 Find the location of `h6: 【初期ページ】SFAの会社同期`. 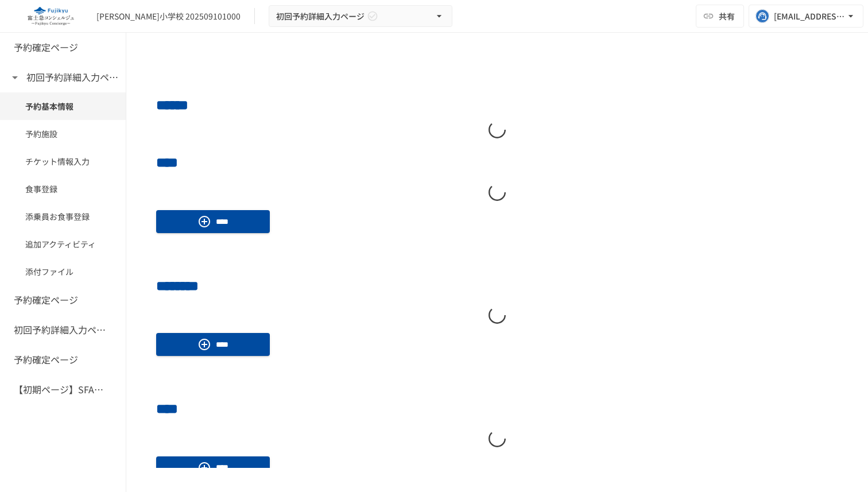

h6: 【初期ページ】SFAの会社同期 is located at coordinates (60, 390).